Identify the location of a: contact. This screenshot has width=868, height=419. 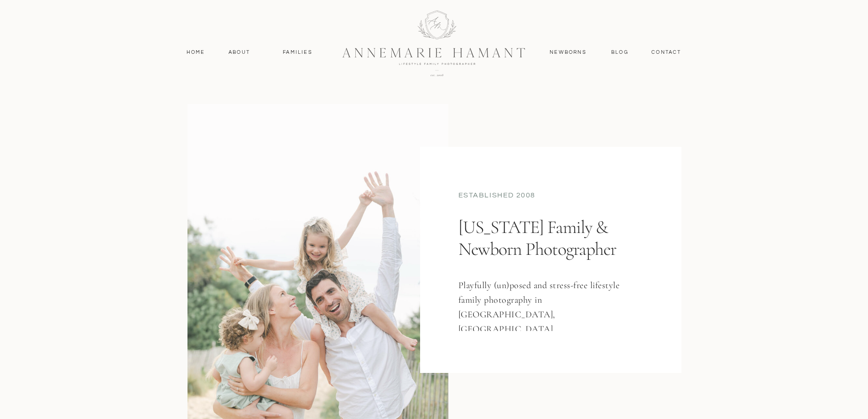
(666, 52).